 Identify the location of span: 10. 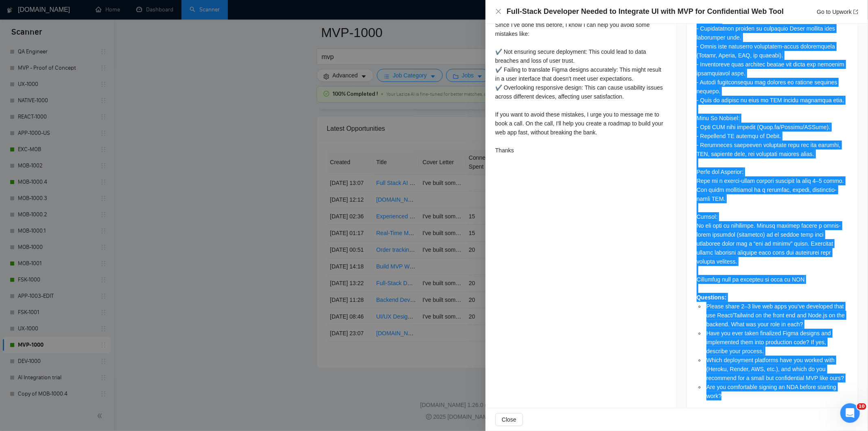
(862, 407).